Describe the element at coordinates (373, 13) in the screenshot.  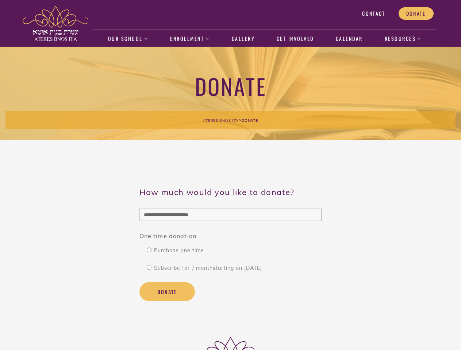
I see `span: Contact` at that location.